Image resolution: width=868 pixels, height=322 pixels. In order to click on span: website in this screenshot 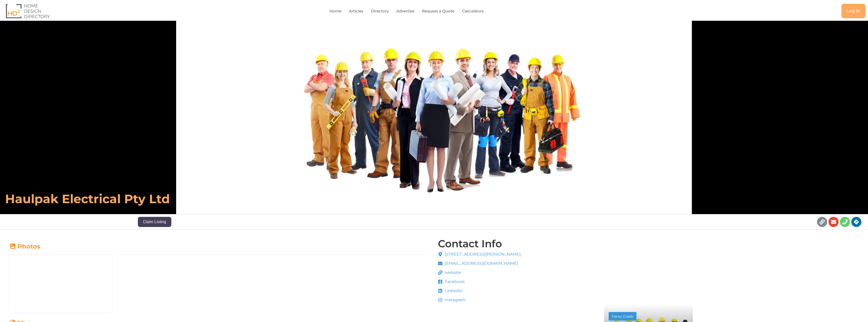, I will do `click(452, 272)`.